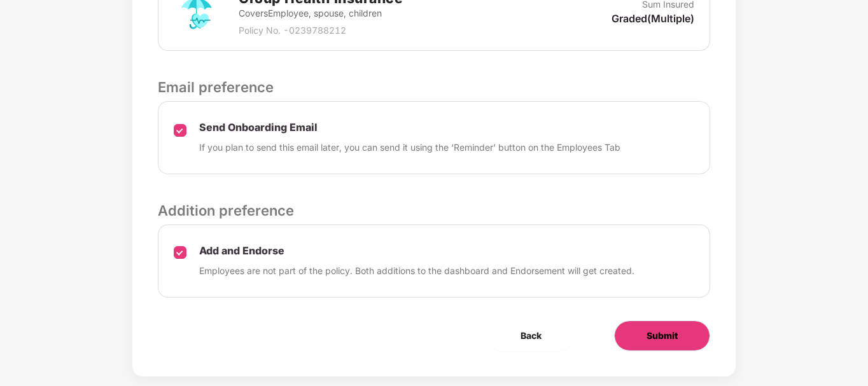 The width and height of the screenshot is (868, 386). Describe the element at coordinates (653, 18) in the screenshot. I see `p: Graded(Multiple)` at that location.